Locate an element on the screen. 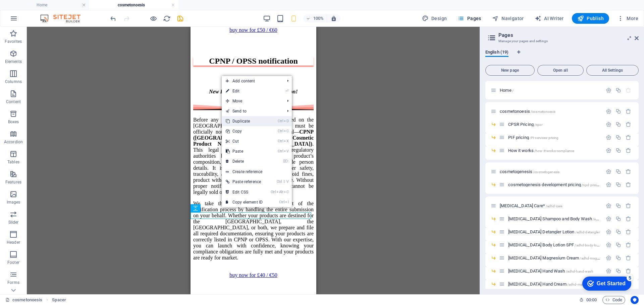 The image size is (644, 305). a: Create reference is located at coordinates (256, 172).